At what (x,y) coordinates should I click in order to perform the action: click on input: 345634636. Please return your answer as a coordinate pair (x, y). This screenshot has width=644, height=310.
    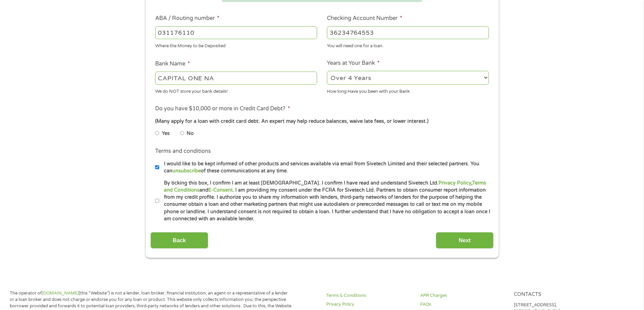
    Looking at the image, I should click on (408, 33).